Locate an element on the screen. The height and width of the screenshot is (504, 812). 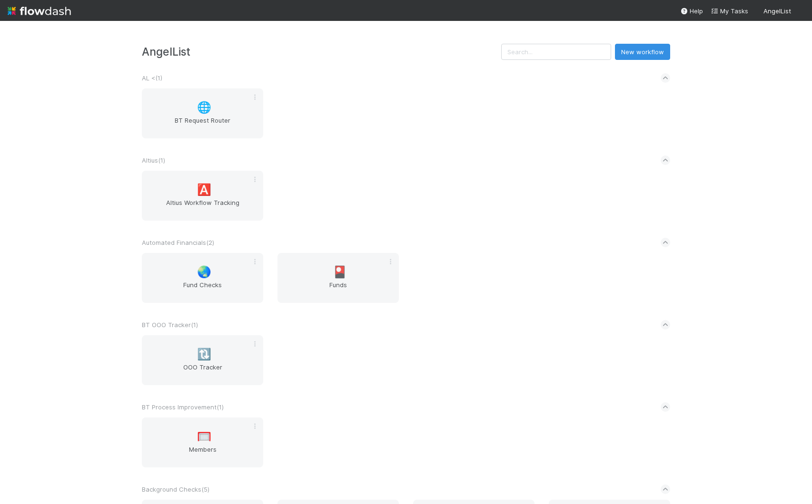
span: BT OOO Tracker ( 1 ) is located at coordinates (170, 325).